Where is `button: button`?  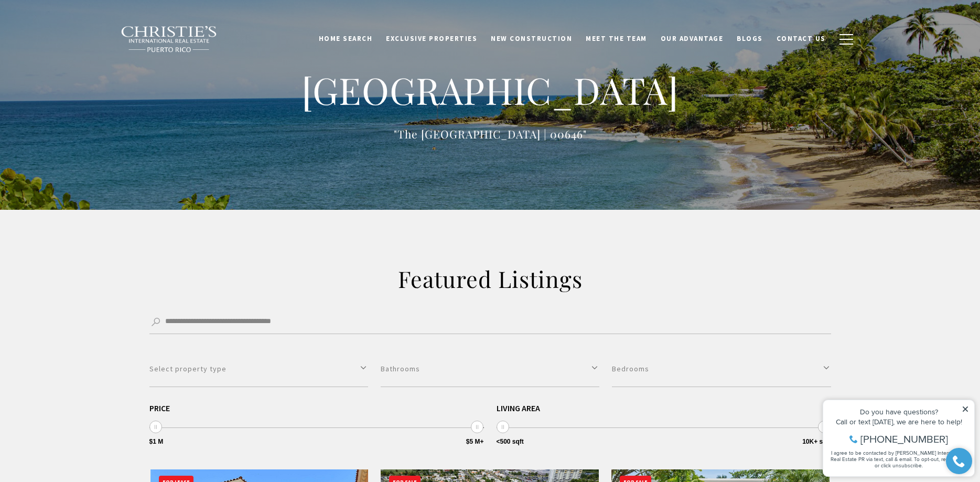
button: button is located at coordinates (846, 40).